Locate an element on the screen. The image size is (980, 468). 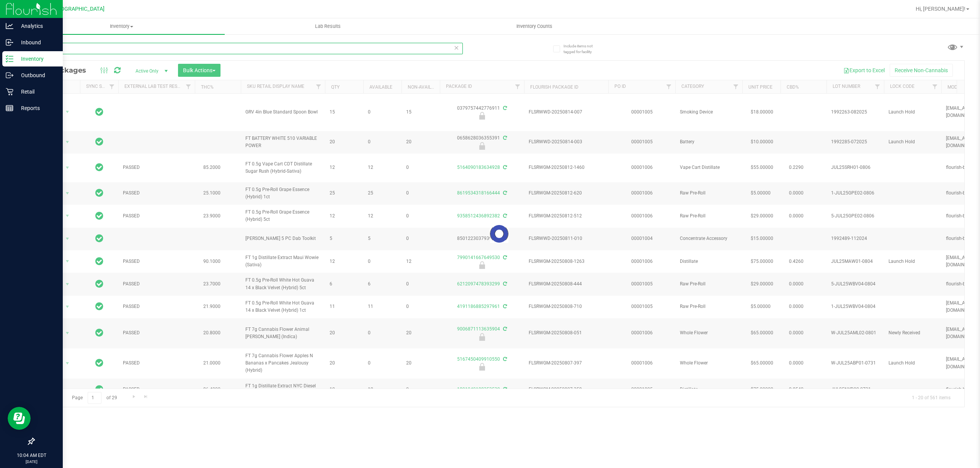
inline-svg: Outbound is located at coordinates (9, 75).